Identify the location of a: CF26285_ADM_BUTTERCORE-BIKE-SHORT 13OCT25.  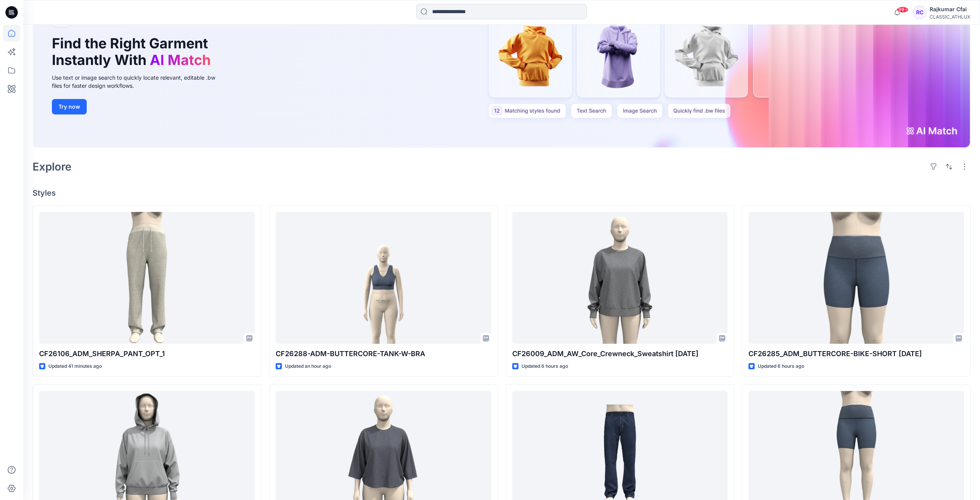
(856, 277).